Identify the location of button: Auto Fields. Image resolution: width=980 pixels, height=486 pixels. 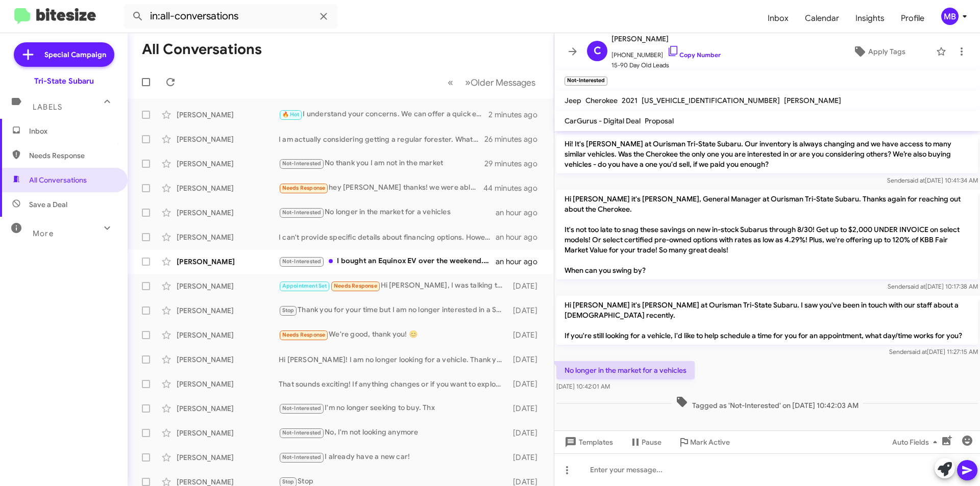
(917, 442).